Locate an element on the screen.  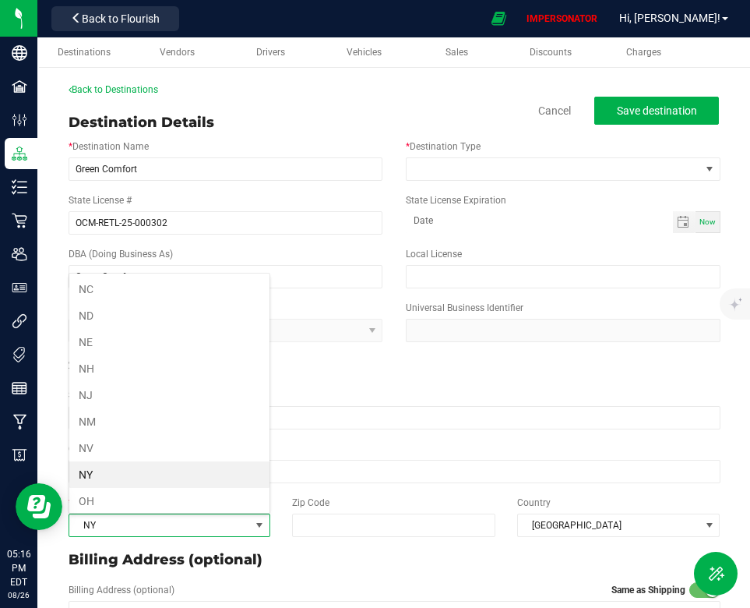
button: Save destination is located at coordinates (657, 111).